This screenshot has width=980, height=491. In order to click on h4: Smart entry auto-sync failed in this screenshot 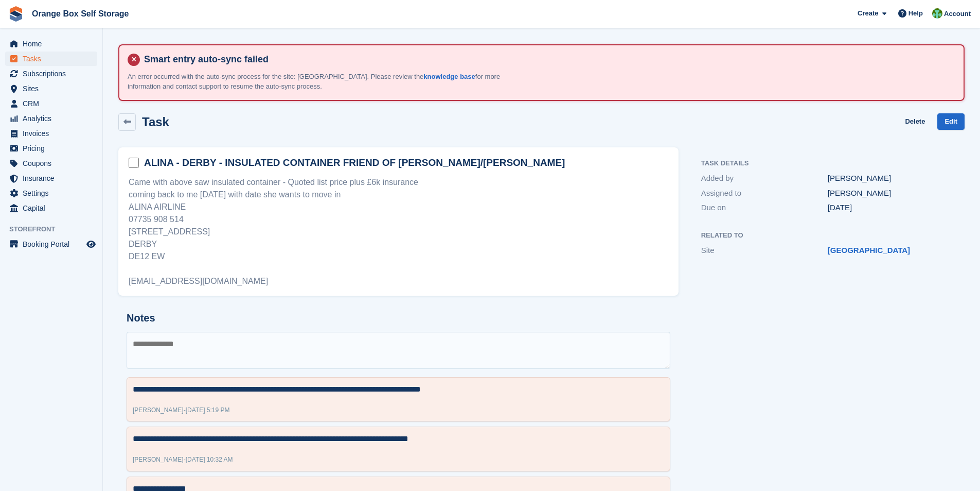, I will do `click(548, 59)`.